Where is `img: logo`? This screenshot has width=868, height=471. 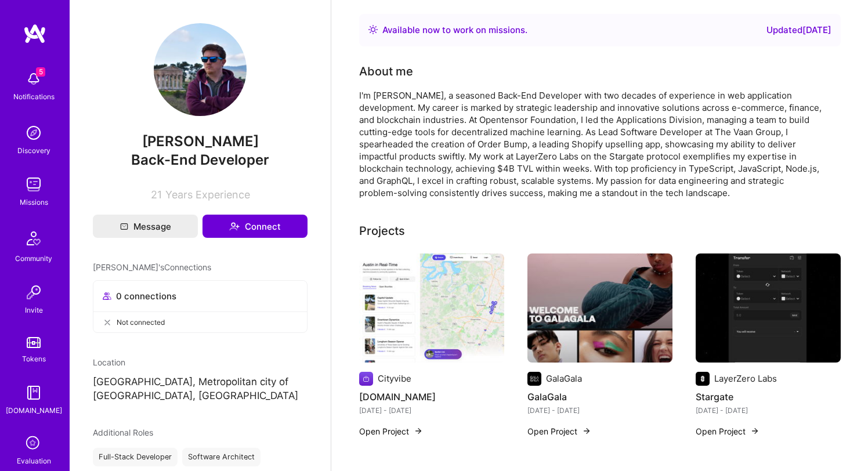 img: logo is located at coordinates (35, 34).